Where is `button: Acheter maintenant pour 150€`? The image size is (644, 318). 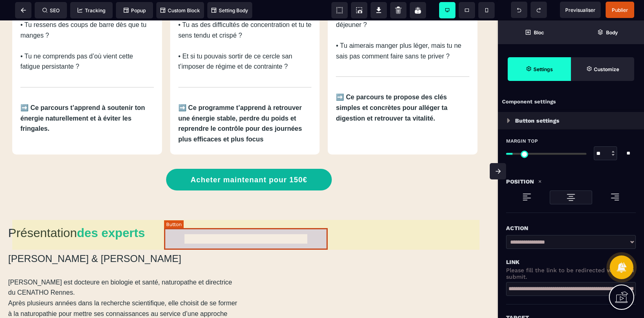
button: Acheter maintenant pour 150€ is located at coordinates (249, 159).